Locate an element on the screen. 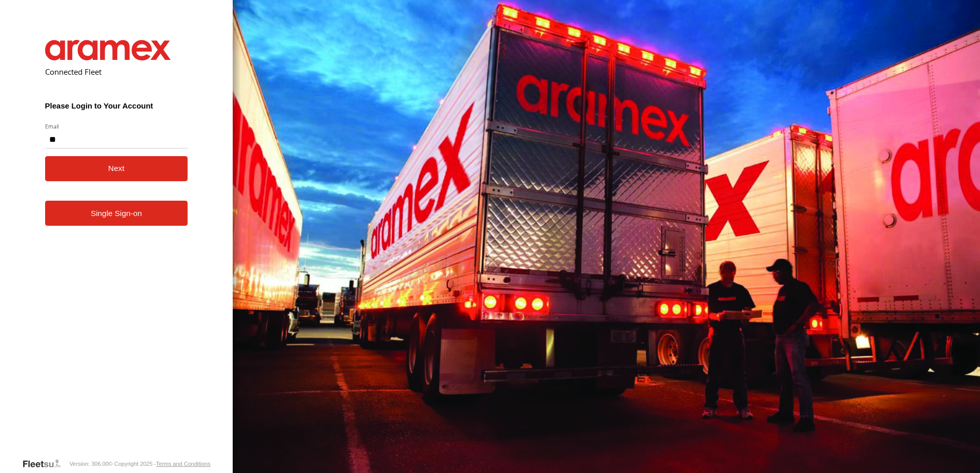 The height and width of the screenshot is (473, 980). a: Single Sign-on is located at coordinates (116, 213).